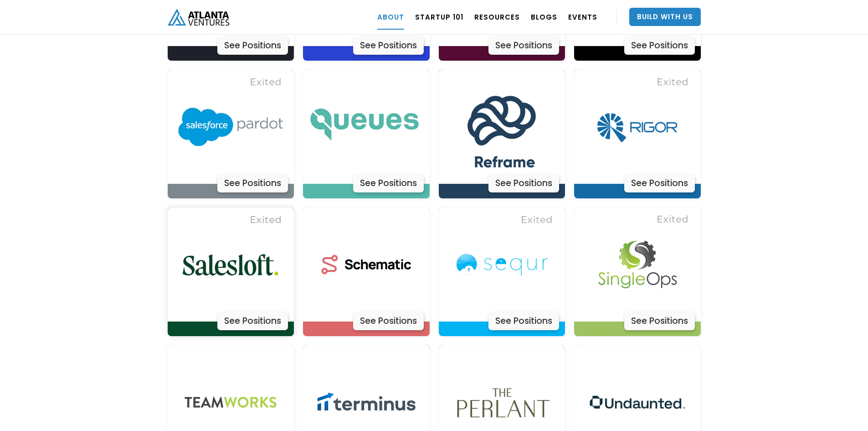  Describe the element at coordinates (439, 17) in the screenshot. I see `a: Startup 101` at that location.